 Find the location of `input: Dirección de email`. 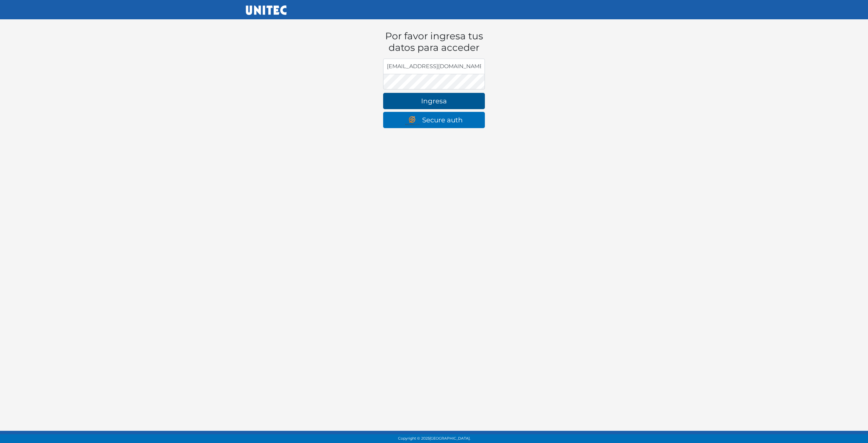

input: Dirección de email is located at coordinates (434, 66).